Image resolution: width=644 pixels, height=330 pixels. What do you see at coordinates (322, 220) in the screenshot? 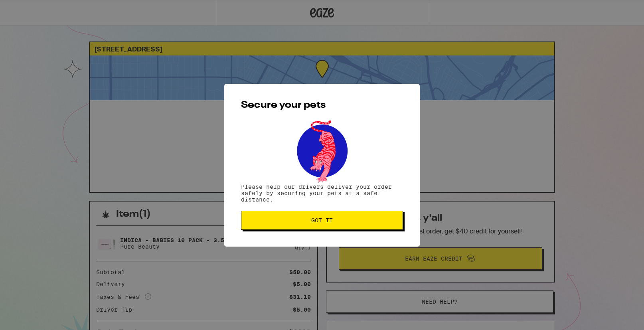
I see `span: Got it` at bounding box center [322, 220].